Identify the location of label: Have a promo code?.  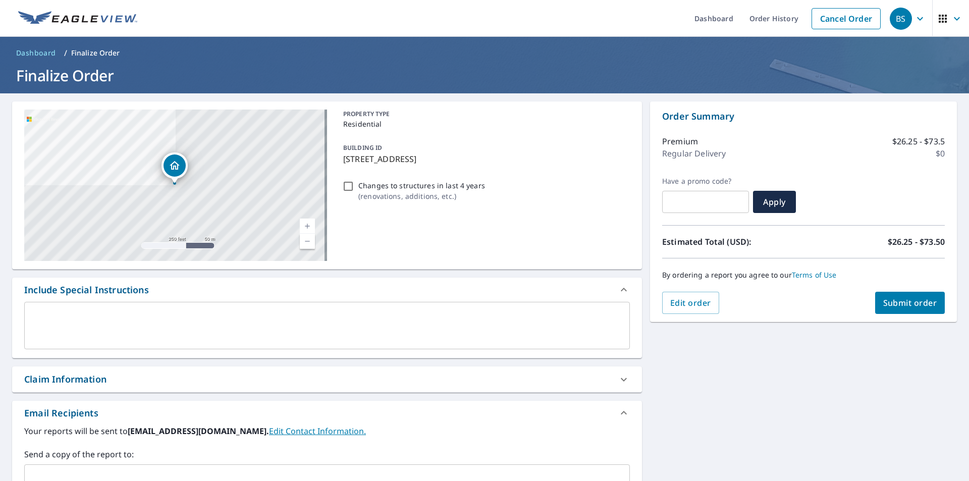
(706, 181).